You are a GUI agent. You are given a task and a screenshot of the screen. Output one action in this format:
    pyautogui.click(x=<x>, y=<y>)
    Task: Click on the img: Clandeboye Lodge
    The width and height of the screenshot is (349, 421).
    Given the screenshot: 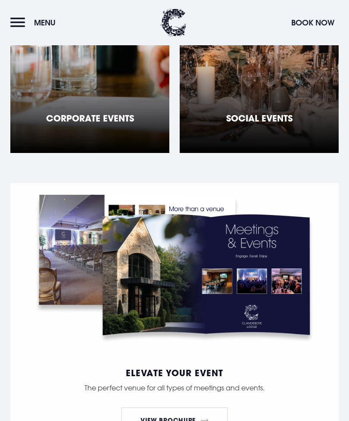 What is the action you would take?
    pyautogui.click(x=174, y=22)
    